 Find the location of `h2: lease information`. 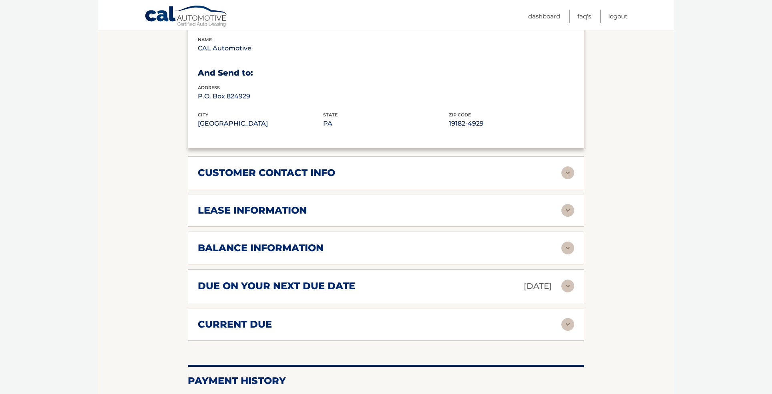

h2: lease information is located at coordinates (252, 211).